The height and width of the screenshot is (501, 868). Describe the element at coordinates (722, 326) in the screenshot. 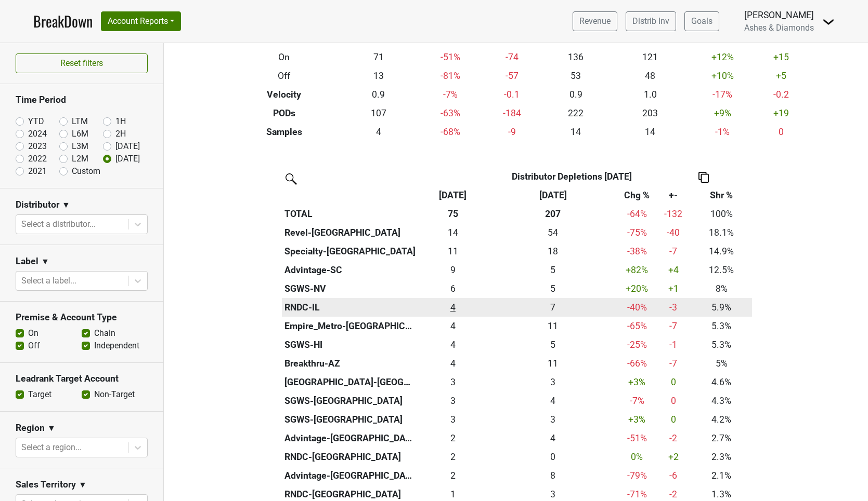

I see `td: 5.3%` at that location.